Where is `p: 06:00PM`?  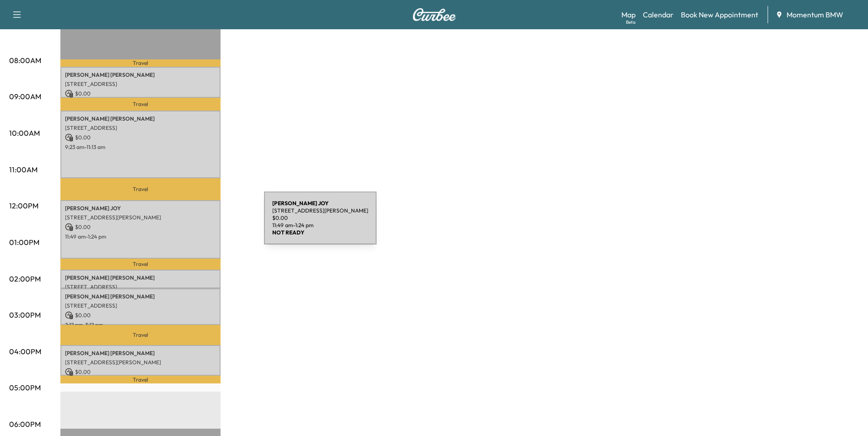
p: 06:00PM is located at coordinates (25, 425).